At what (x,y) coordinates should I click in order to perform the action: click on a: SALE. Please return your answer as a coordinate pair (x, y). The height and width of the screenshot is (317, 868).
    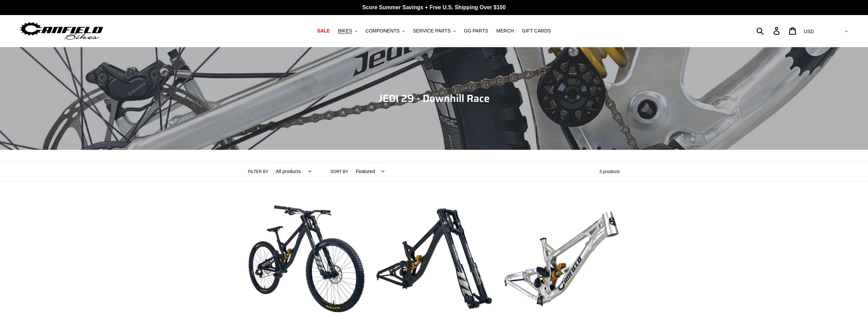
    Looking at the image, I should click on (323, 31).